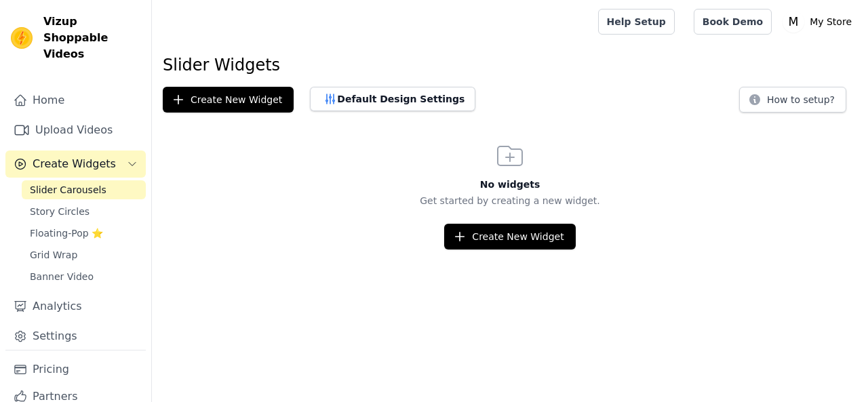 The height and width of the screenshot is (402, 868). I want to click on a: Story Circles, so click(83, 211).